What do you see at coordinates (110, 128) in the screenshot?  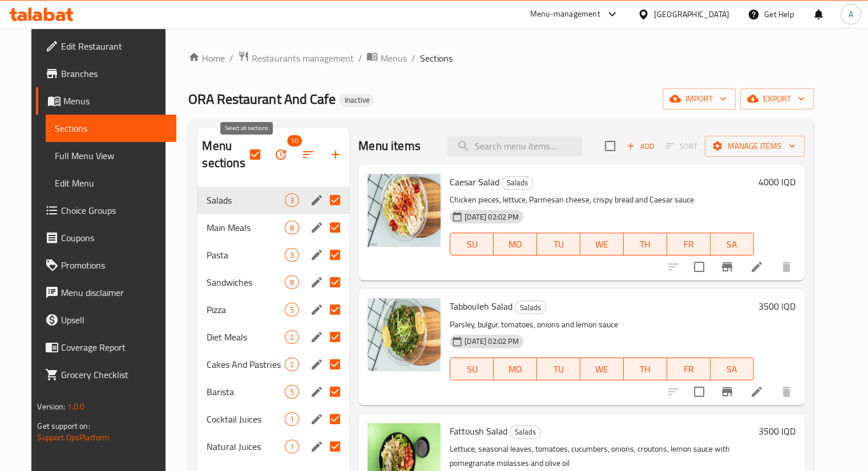 I see `a: Sections` at bounding box center [110, 128].